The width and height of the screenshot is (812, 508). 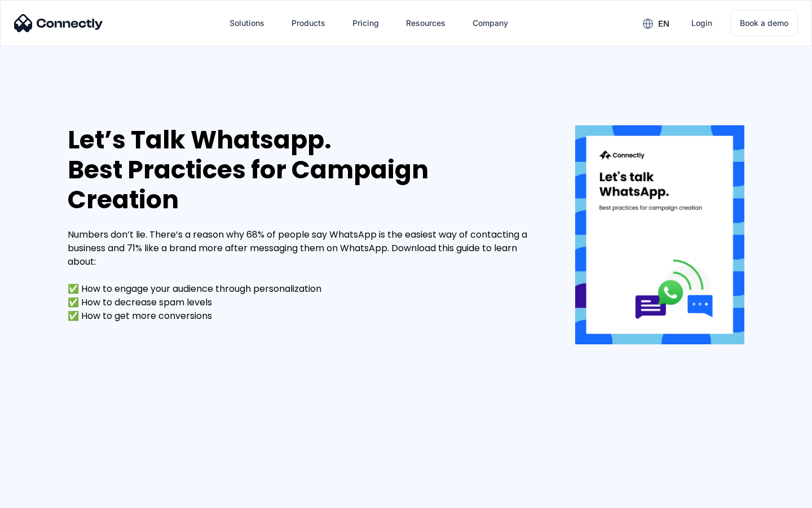 What do you see at coordinates (702, 23) in the screenshot?
I see `div: Login` at bounding box center [702, 23].